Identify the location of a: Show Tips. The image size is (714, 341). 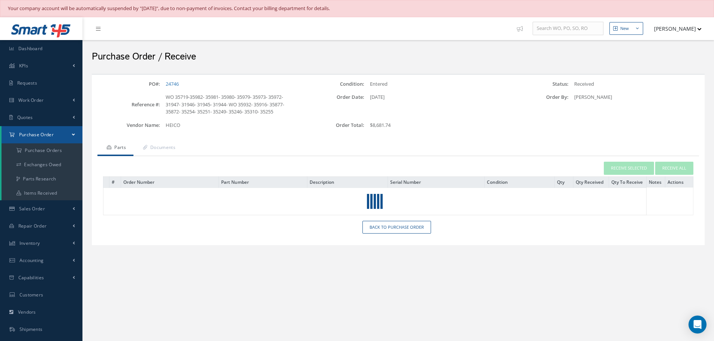
(523, 28).